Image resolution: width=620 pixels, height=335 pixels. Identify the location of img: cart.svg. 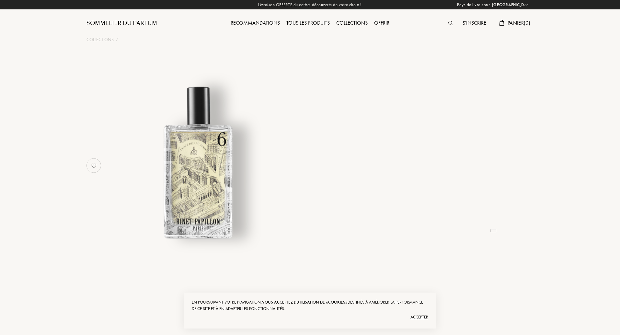
(502, 23).